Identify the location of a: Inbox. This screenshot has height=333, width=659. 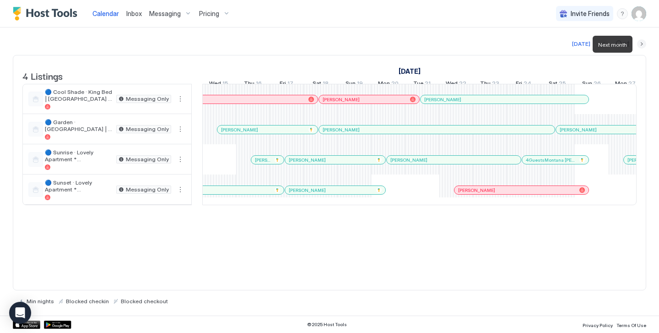
(134, 13).